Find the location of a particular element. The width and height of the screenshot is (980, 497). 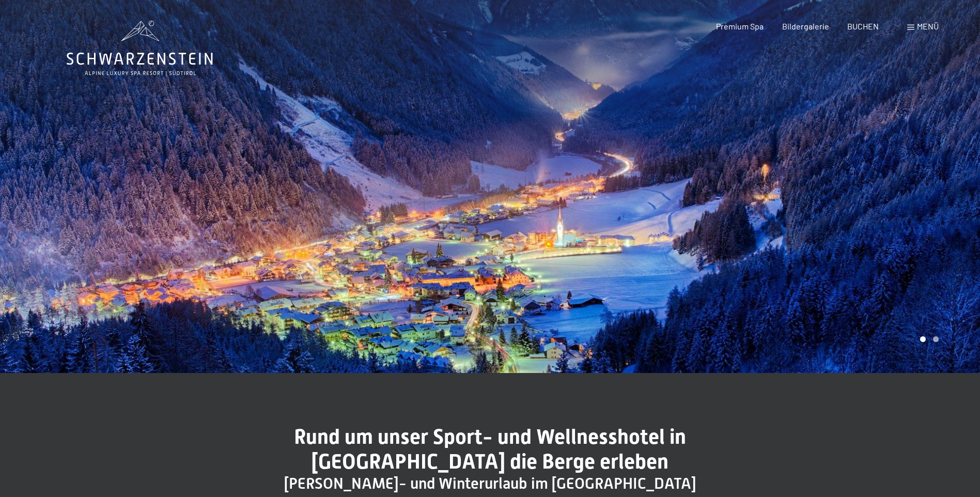

div: Carousel Page 1 (Current Slide) is located at coordinates (922, 339).